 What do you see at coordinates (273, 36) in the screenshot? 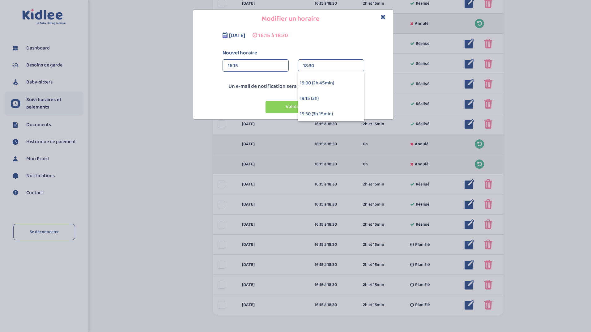
I see `span: 16:15 à 18:30` at bounding box center [273, 36].